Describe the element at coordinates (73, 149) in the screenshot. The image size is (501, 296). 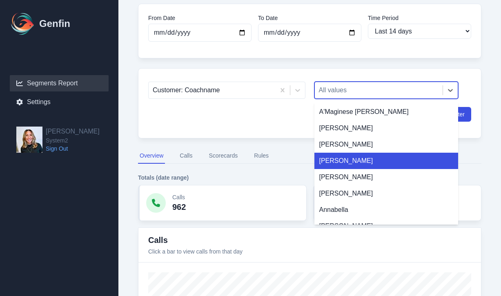
I see `a: Sign Out` at that location.